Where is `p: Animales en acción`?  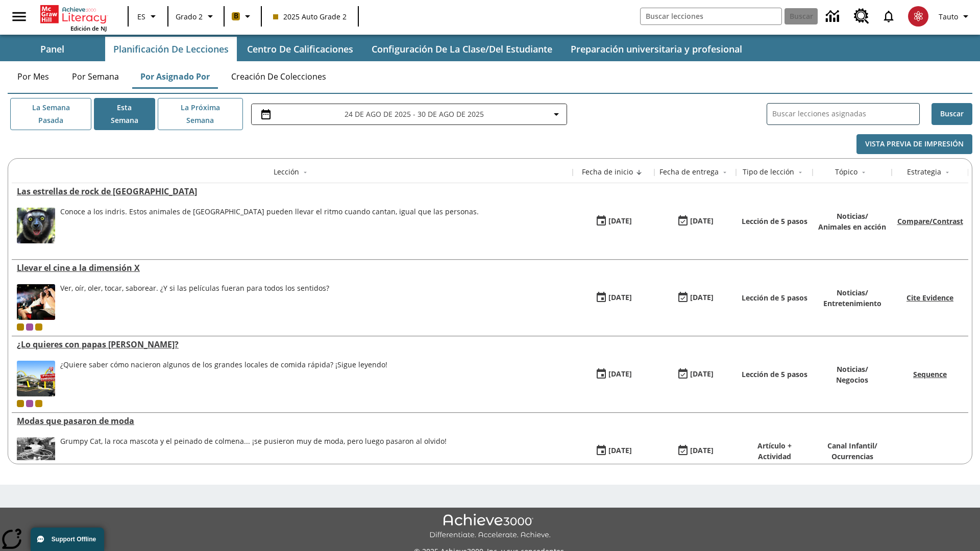 p: Animales en acción is located at coordinates (852, 227).